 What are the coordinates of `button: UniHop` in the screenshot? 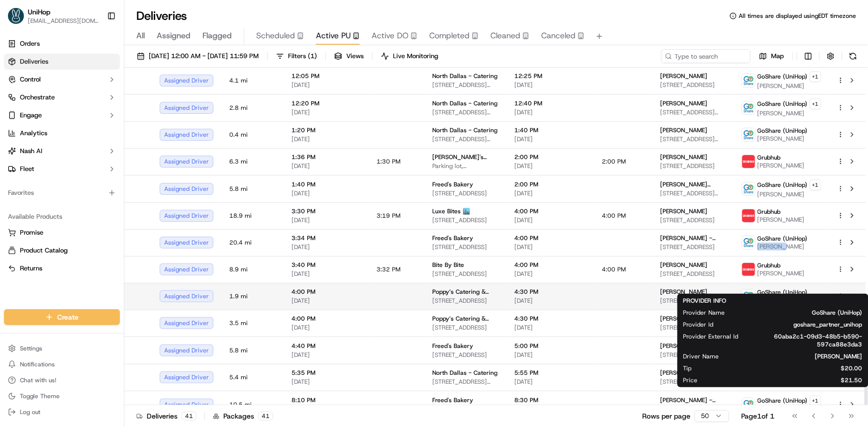 It's located at (39, 12).